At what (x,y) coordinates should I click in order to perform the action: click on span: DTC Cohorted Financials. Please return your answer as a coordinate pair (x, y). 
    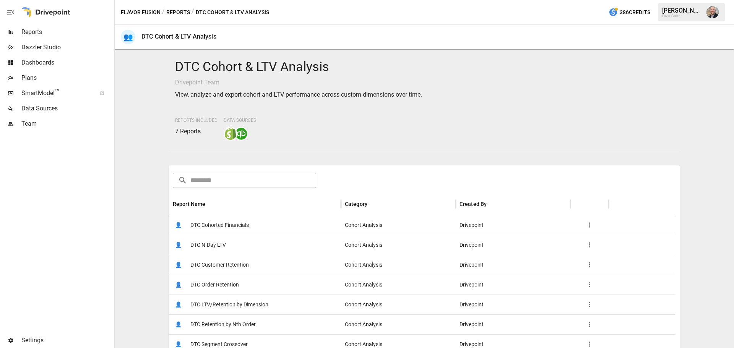
    Looking at the image, I should click on (220, 225).